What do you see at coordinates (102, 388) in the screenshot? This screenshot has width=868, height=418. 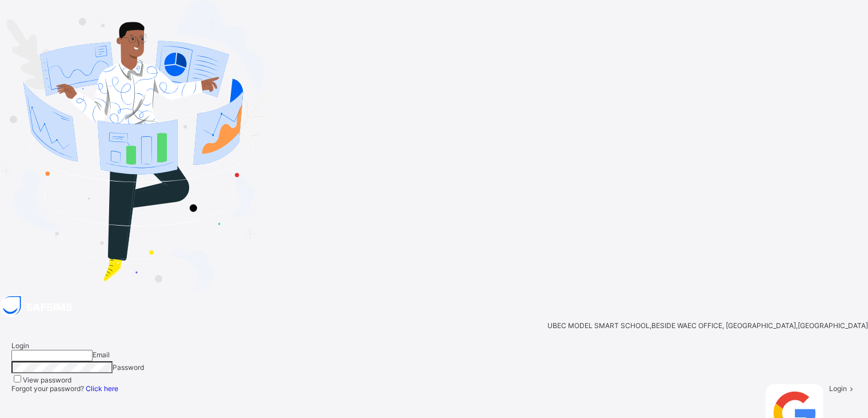 I see `a: Click here` at bounding box center [102, 388].